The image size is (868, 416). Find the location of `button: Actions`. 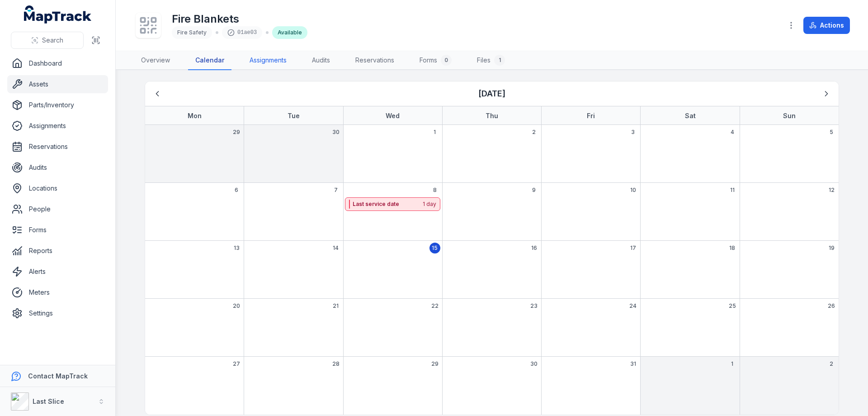

button: Actions is located at coordinates (827, 25).